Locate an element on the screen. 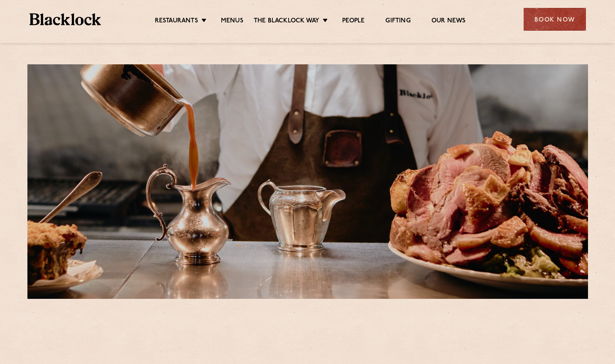 This screenshot has height=364, width=615. a: Our News is located at coordinates (448, 21).